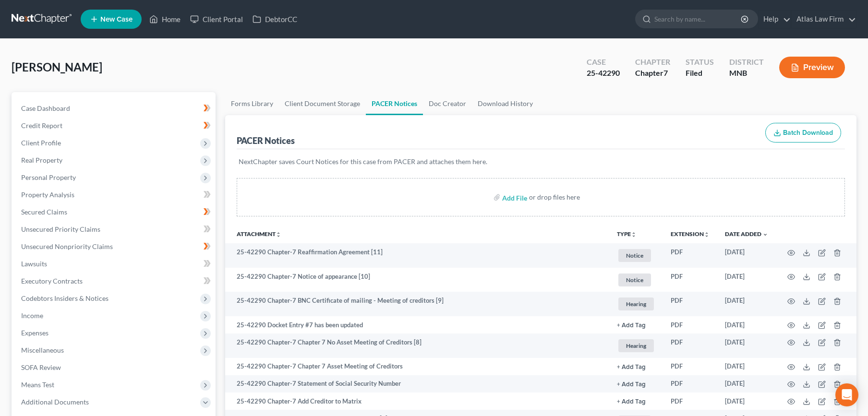  What do you see at coordinates (164, 19) in the screenshot?
I see `a: Home` at bounding box center [164, 19].